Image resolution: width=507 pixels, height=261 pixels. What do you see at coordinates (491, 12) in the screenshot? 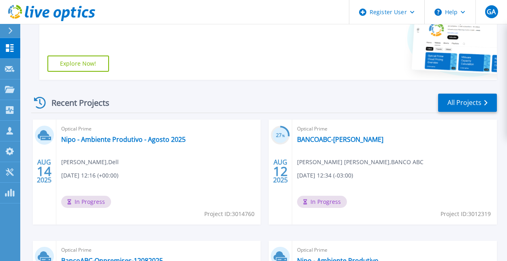
I see `span: GA` at bounding box center [491, 12].